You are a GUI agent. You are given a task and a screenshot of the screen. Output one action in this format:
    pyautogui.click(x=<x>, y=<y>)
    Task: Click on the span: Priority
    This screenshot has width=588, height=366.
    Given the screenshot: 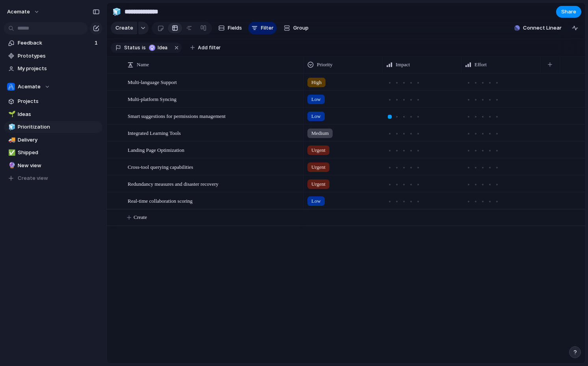 What is the action you would take?
    pyautogui.click(x=325, y=65)
    